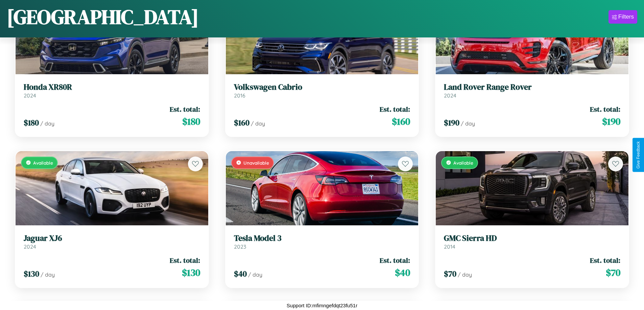  What do you see at coordinates (322, 242) in the screenshot?
I see `a: Tesla Model 32023` at bounding box center [322, 242].